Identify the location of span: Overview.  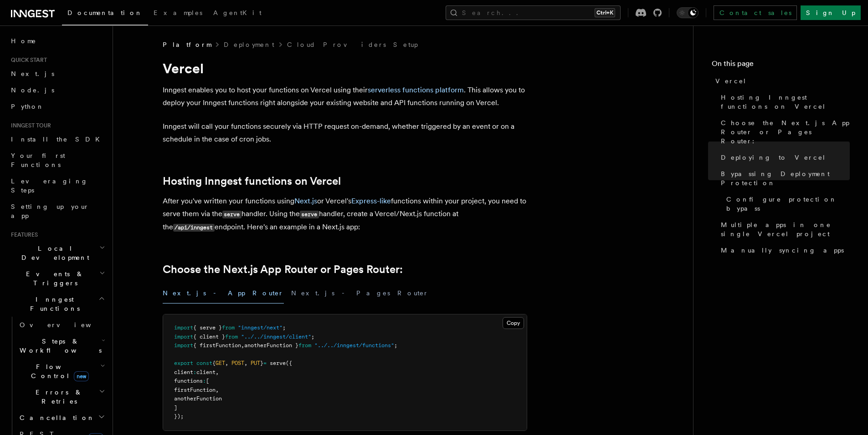
(66, 325).